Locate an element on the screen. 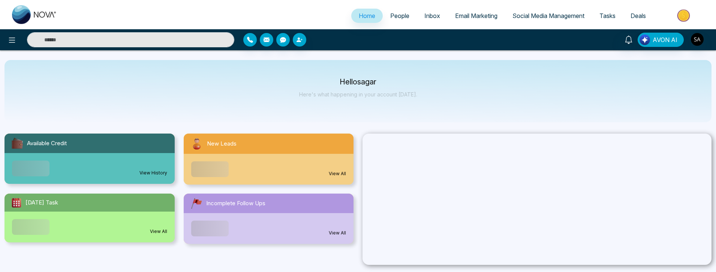  span: Home is located at coordinates (367, 16).